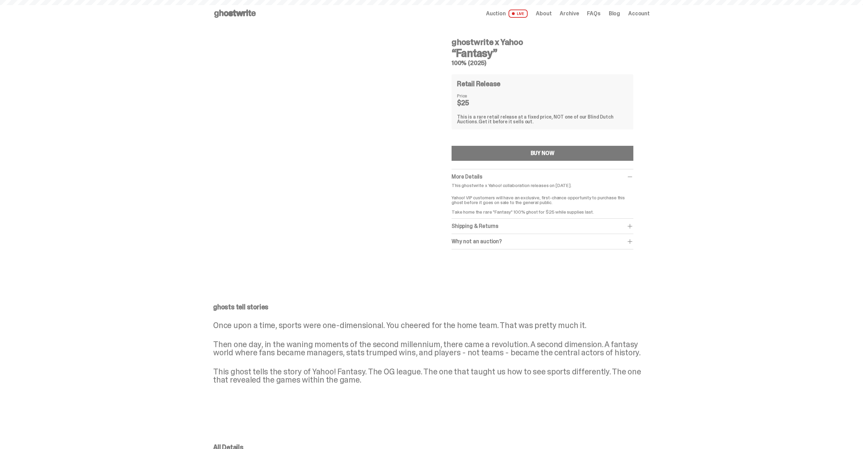 The image size is (868, 449). What do you see at coordinates (507, 14) in the screenshot?
I see `a: Auction LIVE` at bounding box center [507, 14].